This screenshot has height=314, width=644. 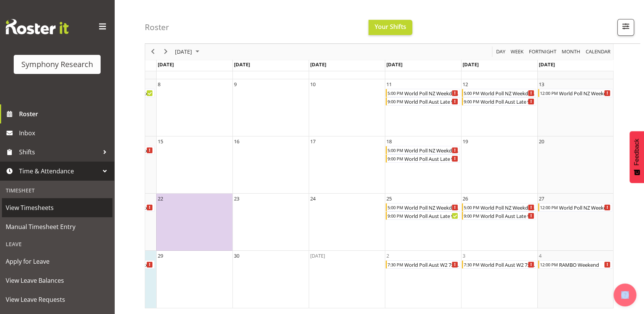 What do you see at coordinates (313, 199) in the screenshot?
I see `div: 24` at bounding box center [313, 199].